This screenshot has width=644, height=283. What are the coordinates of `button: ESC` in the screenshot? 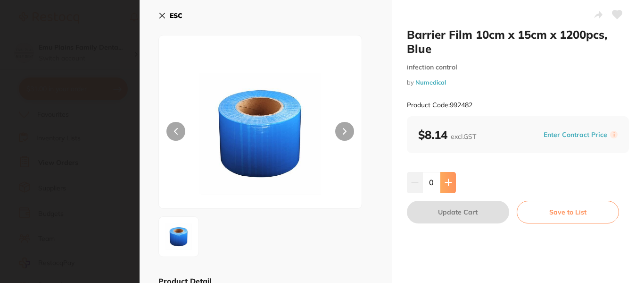 It's located at (170, 15).